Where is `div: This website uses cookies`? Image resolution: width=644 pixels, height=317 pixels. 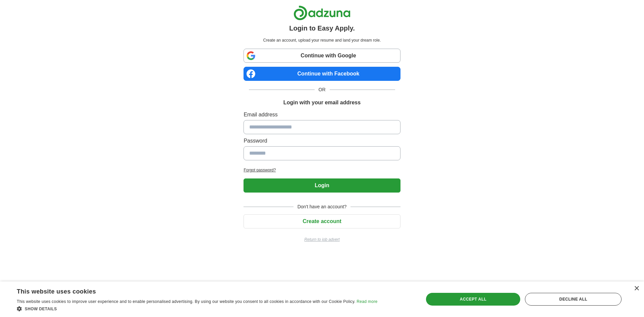
div: This website uses cookies is located at coordinates (188, 291).